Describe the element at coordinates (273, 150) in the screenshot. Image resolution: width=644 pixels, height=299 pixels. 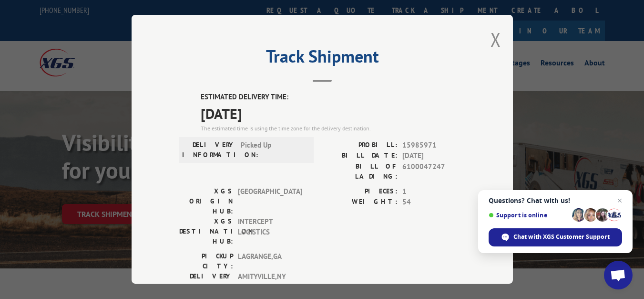
I see `span: Picked Up` at that location.